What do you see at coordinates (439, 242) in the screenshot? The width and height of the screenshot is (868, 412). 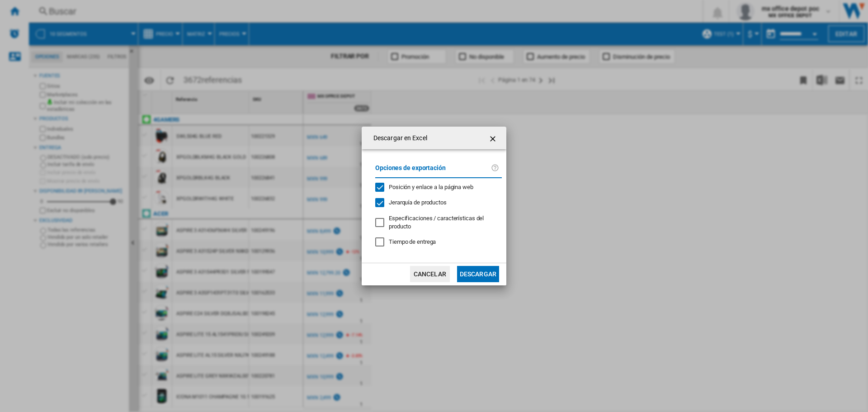 I see `md-checkbox: Tiempo de entrega` at bounding box center [439, 242].